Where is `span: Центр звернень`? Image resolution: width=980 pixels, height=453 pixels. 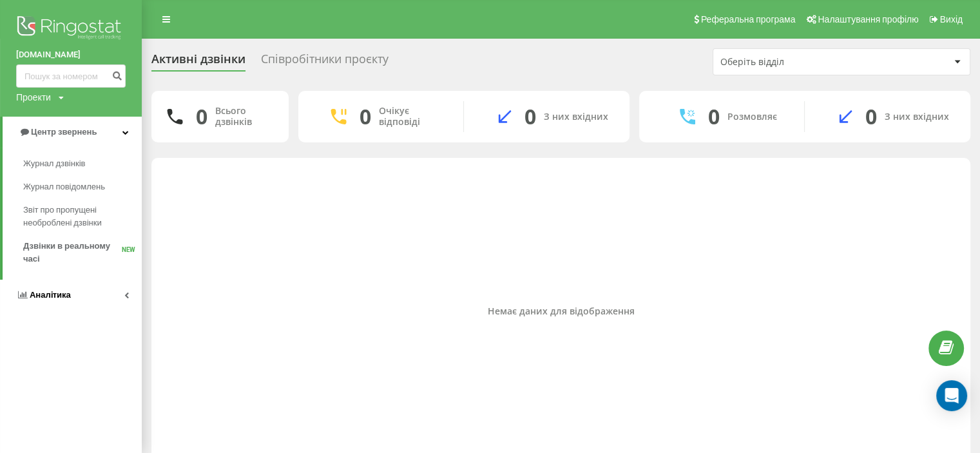
span: Центр звернень is located at coordinates (63, 131).